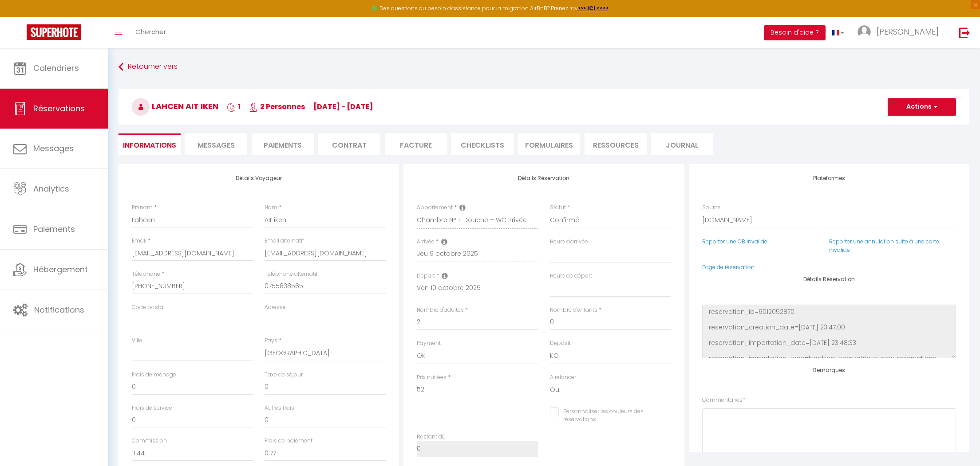  I want to click on li: FORMULAIRES, so click(549, 144).